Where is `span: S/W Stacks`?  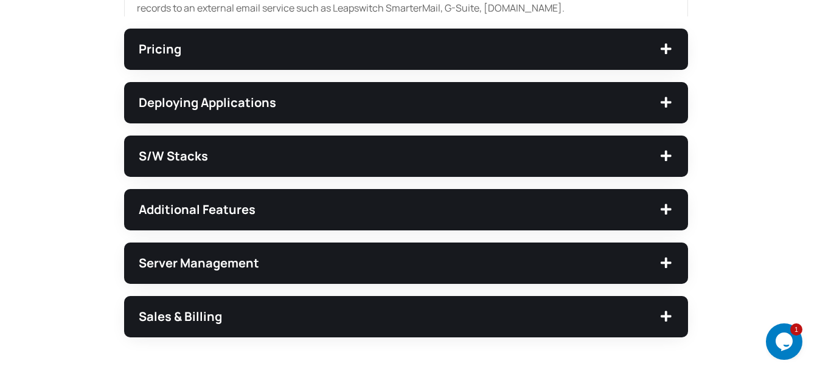 span: S/W Stacks is located at coordinates (399, 156).